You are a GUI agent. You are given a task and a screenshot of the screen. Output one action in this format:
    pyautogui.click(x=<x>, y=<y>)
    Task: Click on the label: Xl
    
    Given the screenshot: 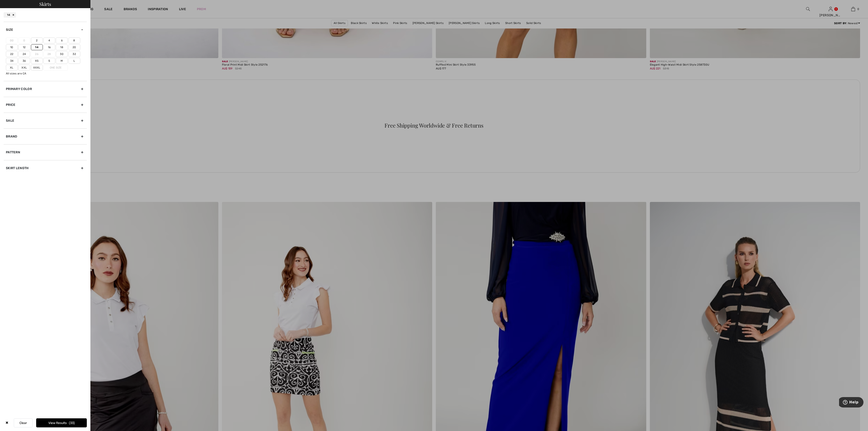 What is the action you would take?
    pyautogui.click(x=12, y=68)
    